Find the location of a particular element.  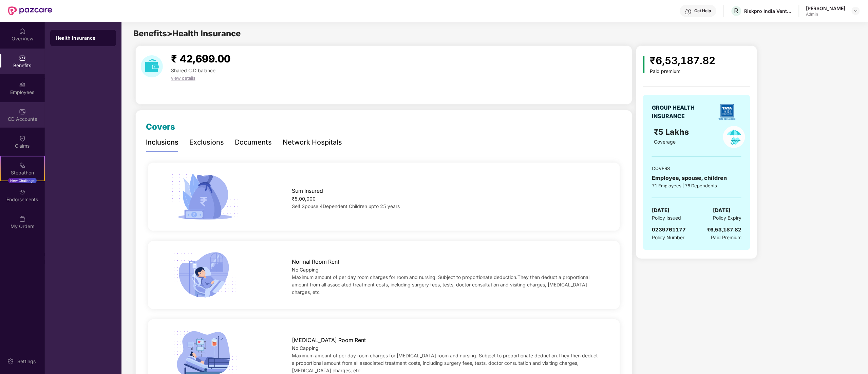

div: Paid premium is located at coordinates (682, 72).